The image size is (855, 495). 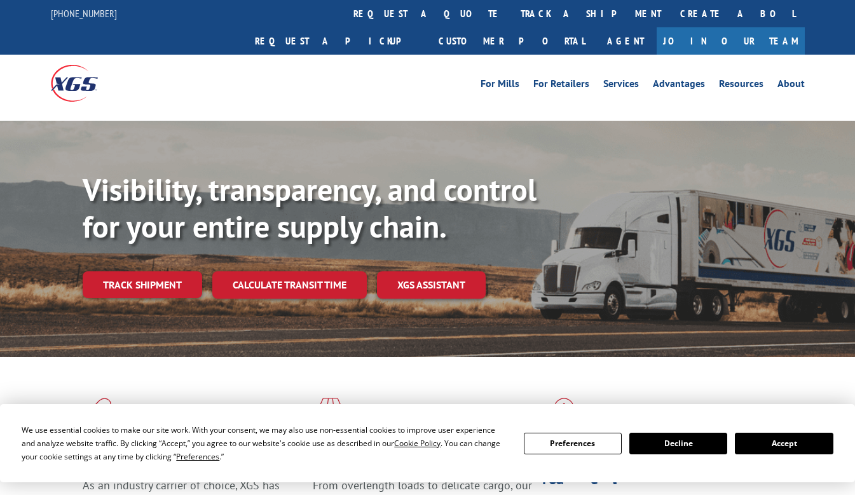 What do you see at coordinates (102, 414) in the screenshot?
I see `img: xgs-icon-total-supply-chain-intelligence-red` at bounding box center [102, 414].